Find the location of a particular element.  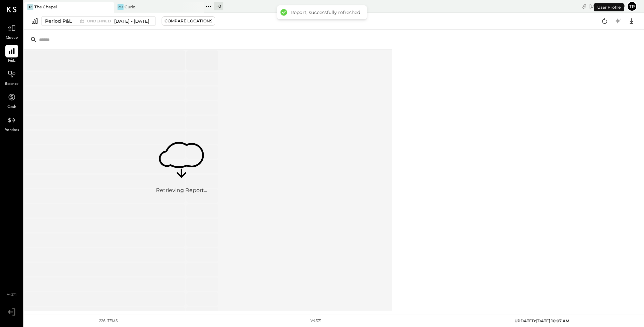

div: TC is located at coordinates (31, 7).